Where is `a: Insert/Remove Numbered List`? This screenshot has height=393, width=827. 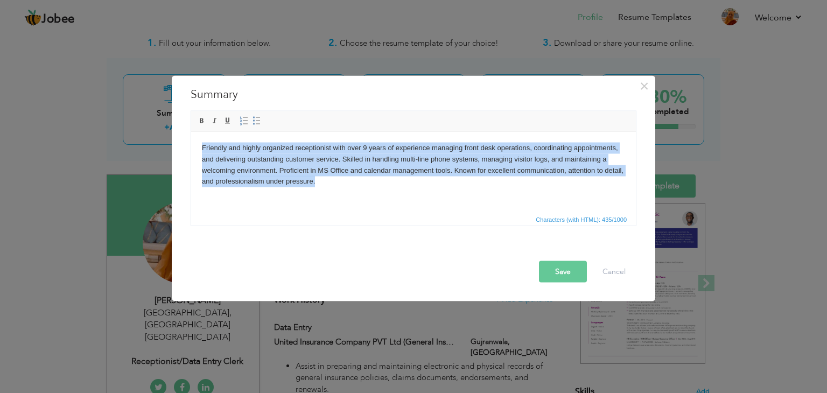 a: Insert/Remove Numbered List is located at coordinates (244, 121).